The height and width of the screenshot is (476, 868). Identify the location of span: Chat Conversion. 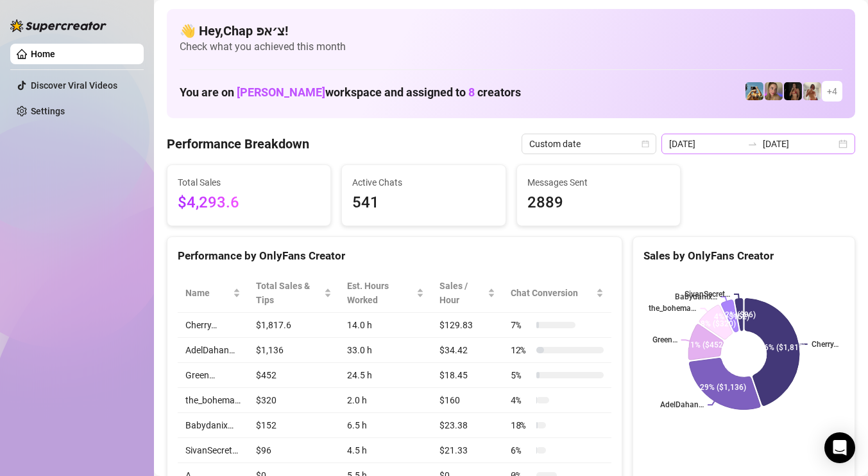
(552, 293).